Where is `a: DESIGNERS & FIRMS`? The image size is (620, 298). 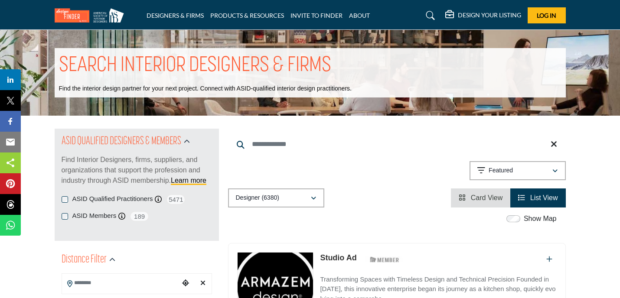 a: DESIGNERS & FIRMS is located at coordinates (175, 15).